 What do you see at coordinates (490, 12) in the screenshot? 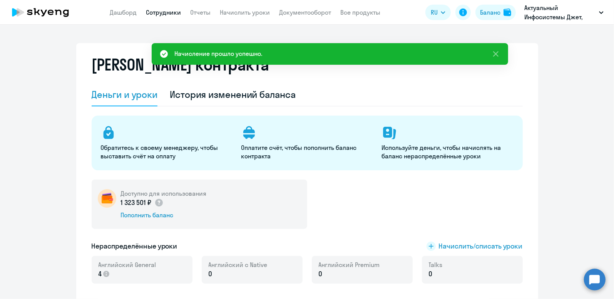
I see `div: Баланс` at bounding box center [490, 12].